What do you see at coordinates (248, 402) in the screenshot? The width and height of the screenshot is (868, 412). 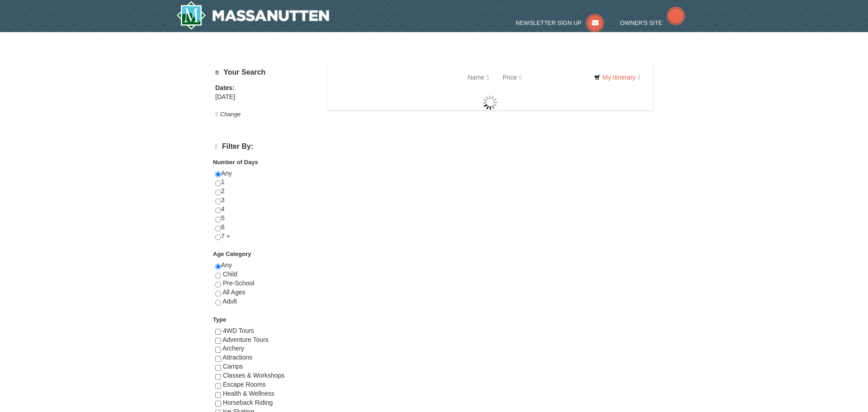 I see `span: Horseback Riding` at bounding box center [248, 402].